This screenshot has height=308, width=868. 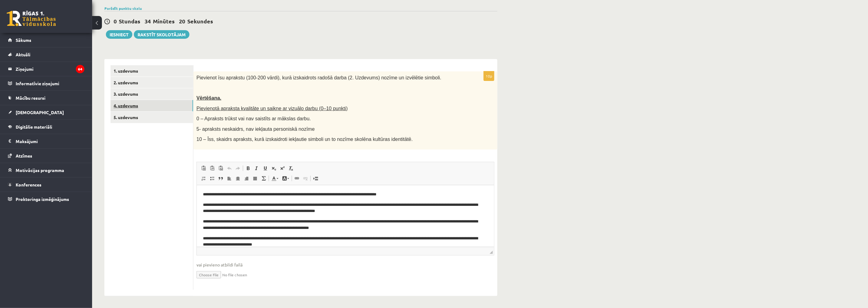 What do you see at coordinates (115, 21) in the screenshot?
I see `span: 0` at bounding box center [115, 21].